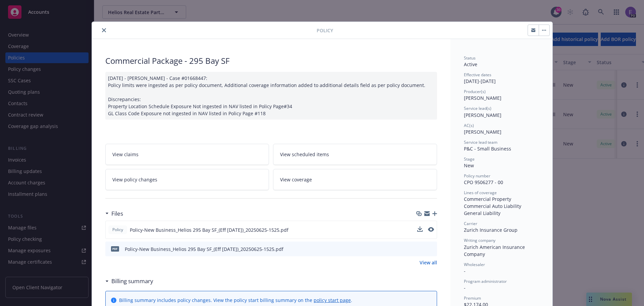 Image resolution: width=644 pixels, height=306 pixels. What do you see at coordinates (469, 166) in the screenshot?
I see `span: New` at bounding box center [469, 166].